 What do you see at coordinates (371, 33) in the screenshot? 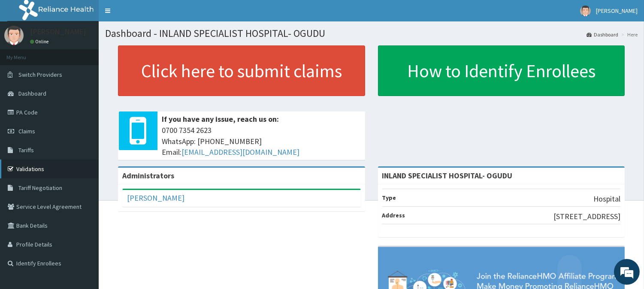
I see `h1: Dashboard - INLAND SPECIALIST HOSPITAL- OGUDU` at bounding box center [371, 33].